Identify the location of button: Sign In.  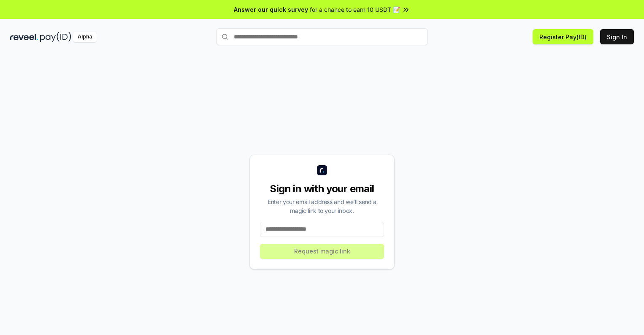
(617, 37).